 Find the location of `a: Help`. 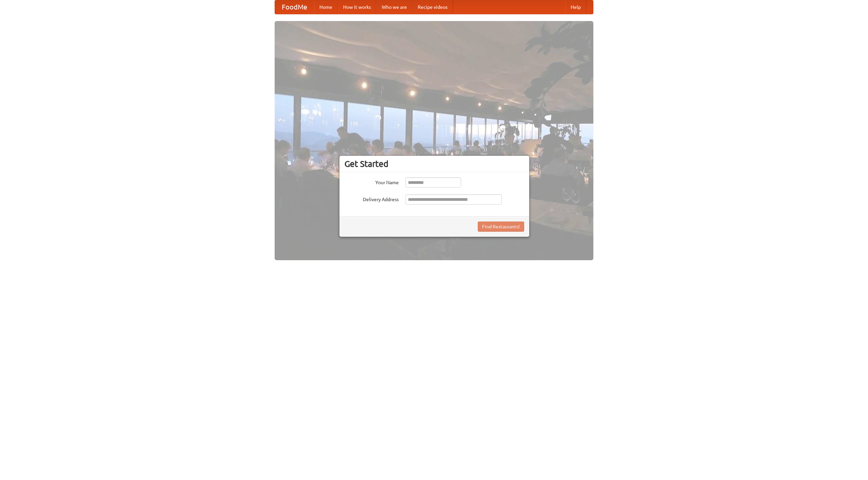

a: Help is located at coordinates (575, 7).